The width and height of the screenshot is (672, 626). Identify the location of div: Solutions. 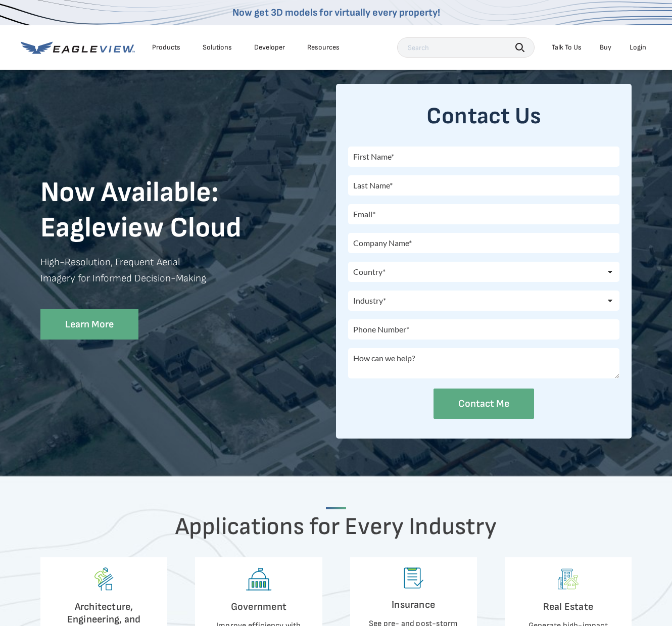
(217, 48).